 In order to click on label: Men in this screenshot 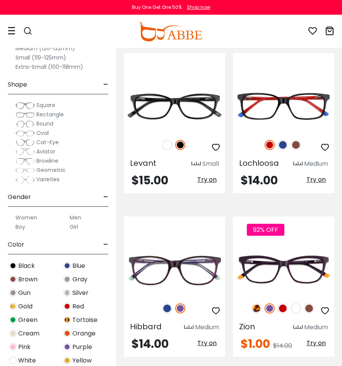, I will do `click(75, 218)`.